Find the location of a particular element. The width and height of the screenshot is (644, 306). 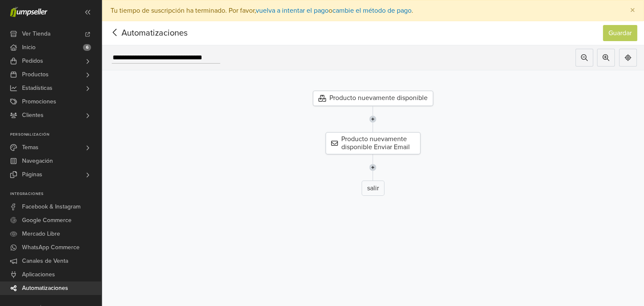

span: Productos is located at coordinates (35, 75).